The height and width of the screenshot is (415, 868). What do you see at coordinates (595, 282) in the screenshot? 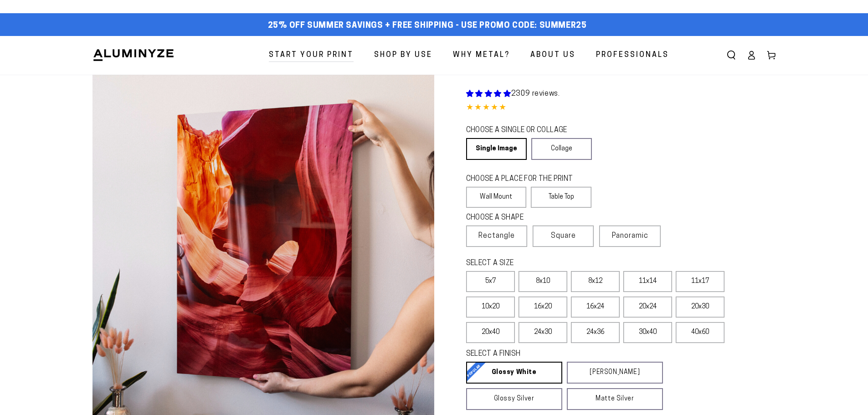
I see `label: 8x12` at bounding box center [595, 282].